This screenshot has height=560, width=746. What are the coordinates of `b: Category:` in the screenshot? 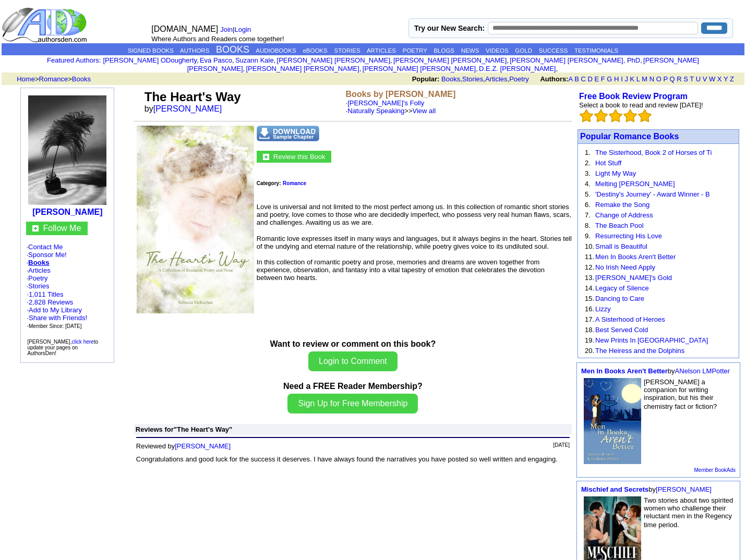 It's located at (269, 183).